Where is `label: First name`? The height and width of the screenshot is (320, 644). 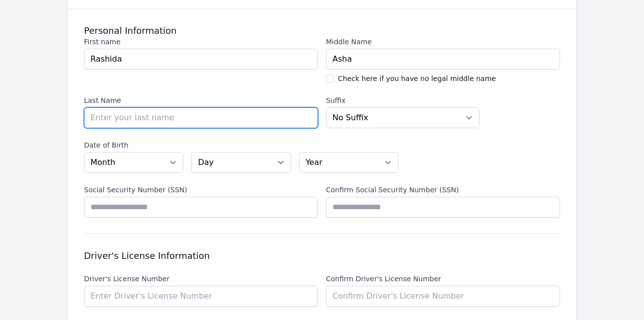 label: First name is located at coordinates (201, 42).